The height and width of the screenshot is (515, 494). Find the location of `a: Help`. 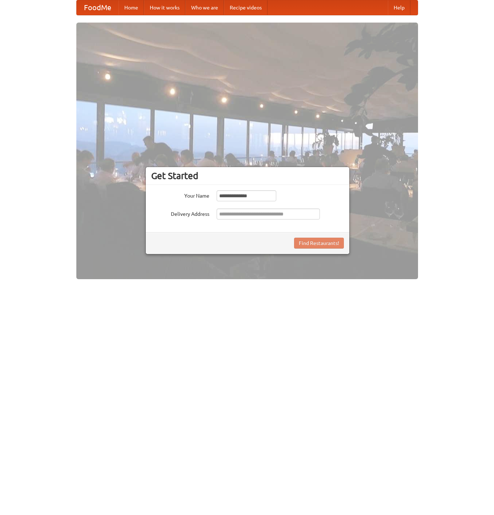

a: Help is located at coordinates (399, 8).